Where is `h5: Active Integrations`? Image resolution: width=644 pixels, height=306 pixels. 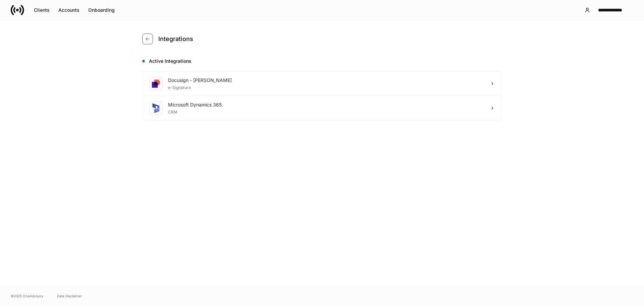
h5: Active Integrations is located at coordinates (325, 61).